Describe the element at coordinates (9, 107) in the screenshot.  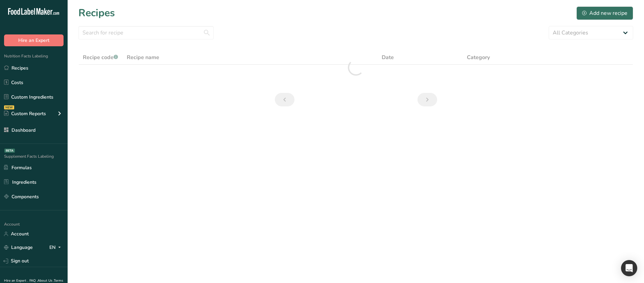
I see `div: NEW` at that location.